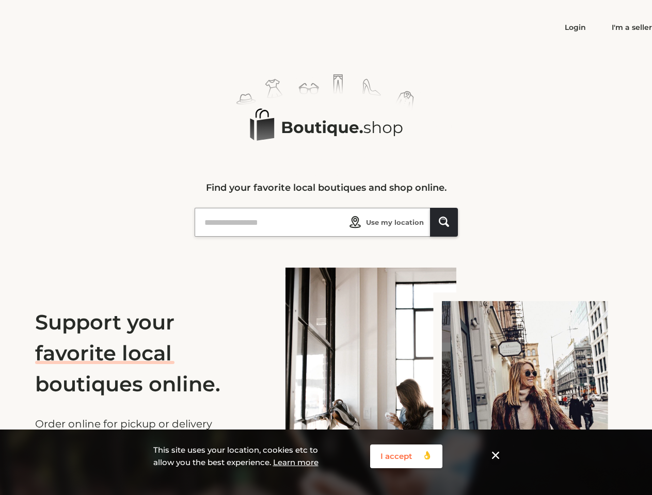 This screenshot has height=495, width=652. Describe the element at coordinates (406, 457) in the screenshot. I see `button: I accept 👌` at that location.